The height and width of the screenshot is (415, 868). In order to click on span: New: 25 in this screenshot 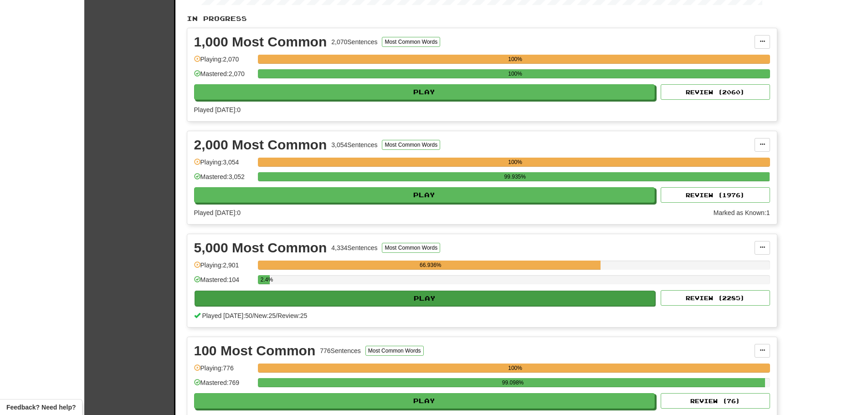, I will do `click(265, 316)`.